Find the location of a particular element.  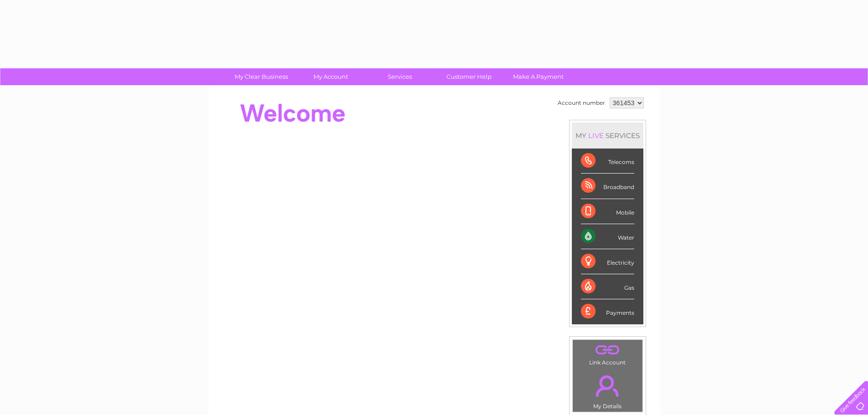

a: Customer Help is located at coordinates (469, 76).